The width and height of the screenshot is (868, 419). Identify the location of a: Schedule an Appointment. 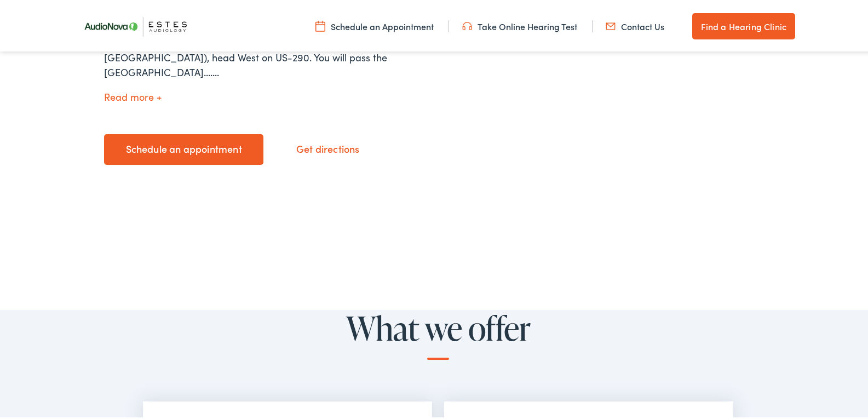
(375, 24).